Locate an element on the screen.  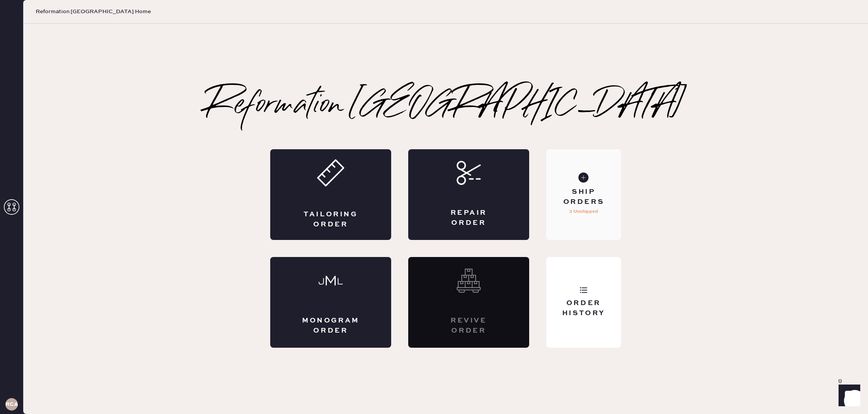
div: Repair Order is located at coordinates (468, 218).